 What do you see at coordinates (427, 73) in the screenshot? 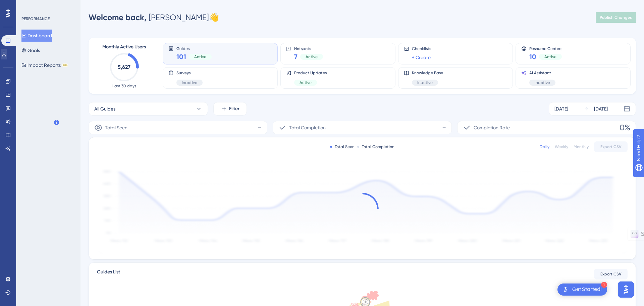
I see `span: Knowledge Base` at bounding box center [427, 73].